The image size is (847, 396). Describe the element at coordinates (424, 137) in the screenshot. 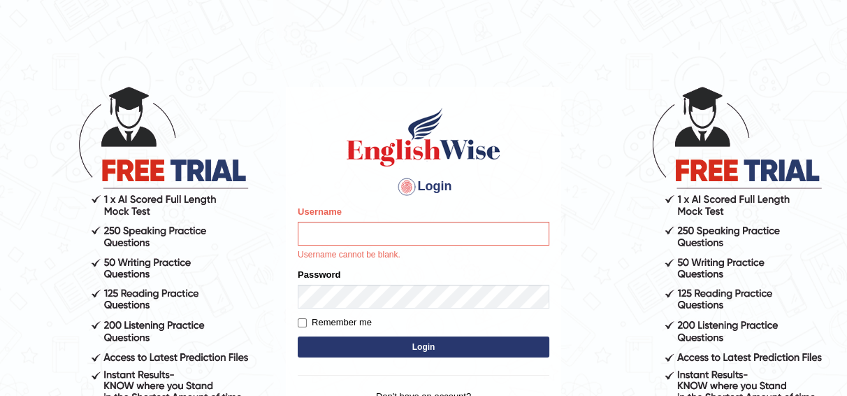

I see `img: Logo of English Wise sign in for intelligent practice with AI` at that location.